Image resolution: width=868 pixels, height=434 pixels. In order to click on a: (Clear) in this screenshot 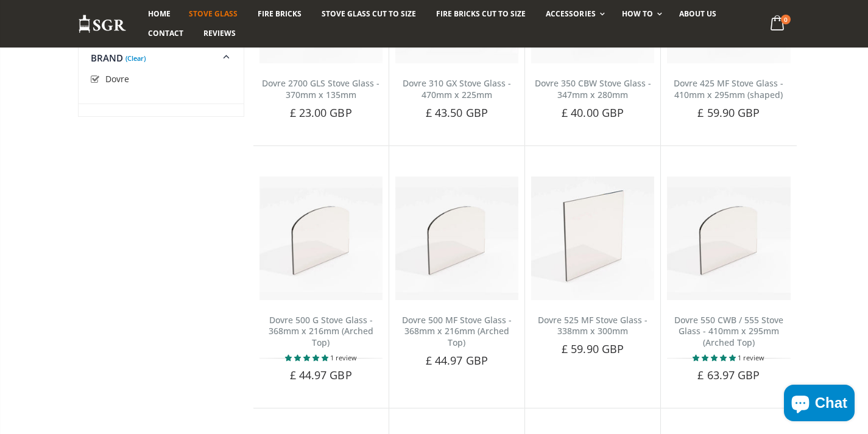, I will do `click(135, 58)`.